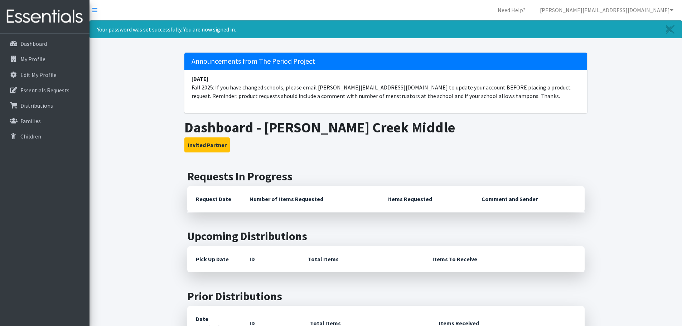 The height and width of the screenshot is (326, 682). I want to click on p: Families, so click(30, 121).